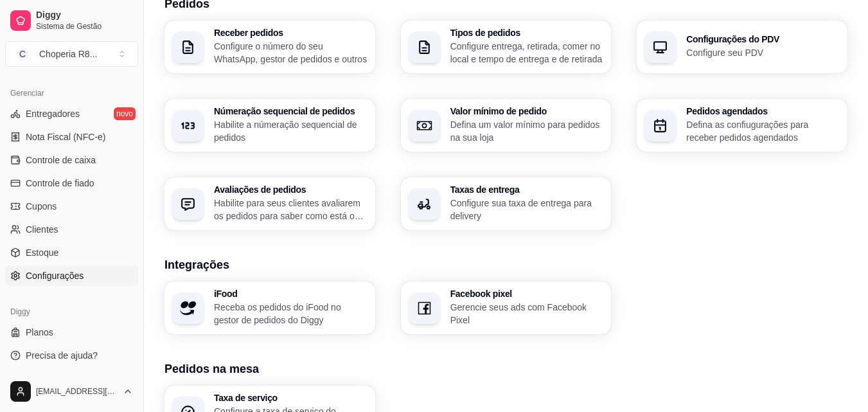  Describe the element at coordinates (71, 252) in the screenshot. I see `a: Estoque` at that location.